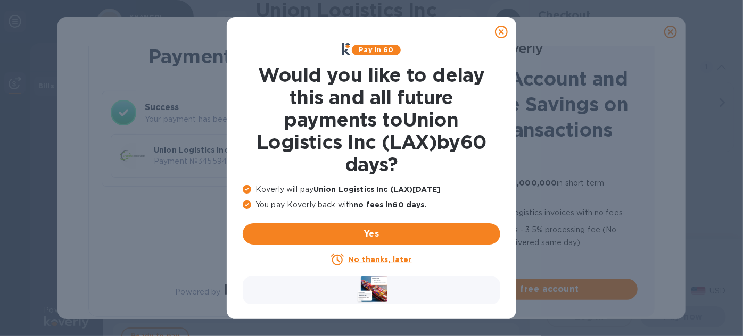 The width and height of the screenshot is (743, 336). Describe the element at coordinates (198, 292) in the screenshot. I see `p: Powered by` at that location.